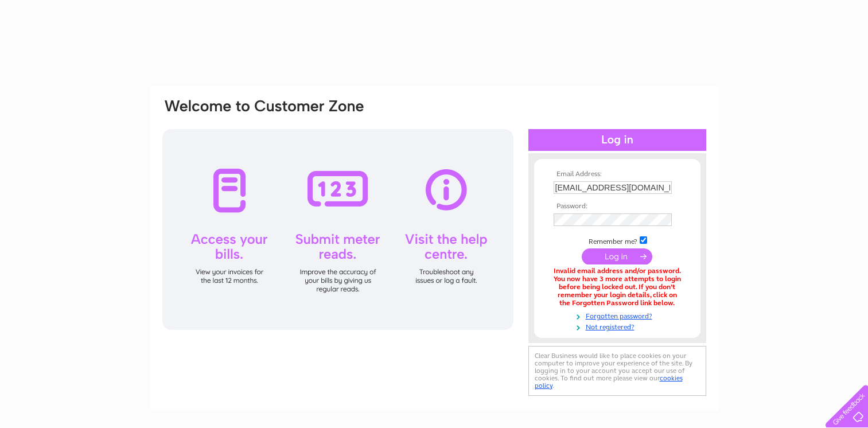 Image resolution: width=868 pixels, height=428 pixels. Describe the element at coordinates (617, 257) in the screenshot. I see `input: Submit` at that location.